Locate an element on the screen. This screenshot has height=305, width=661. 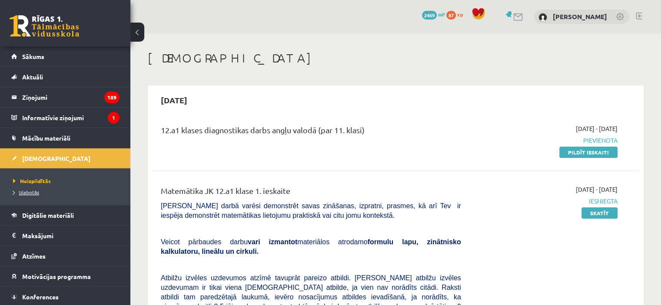
a: Mācību materiāli is located at coordinates (65, 138).